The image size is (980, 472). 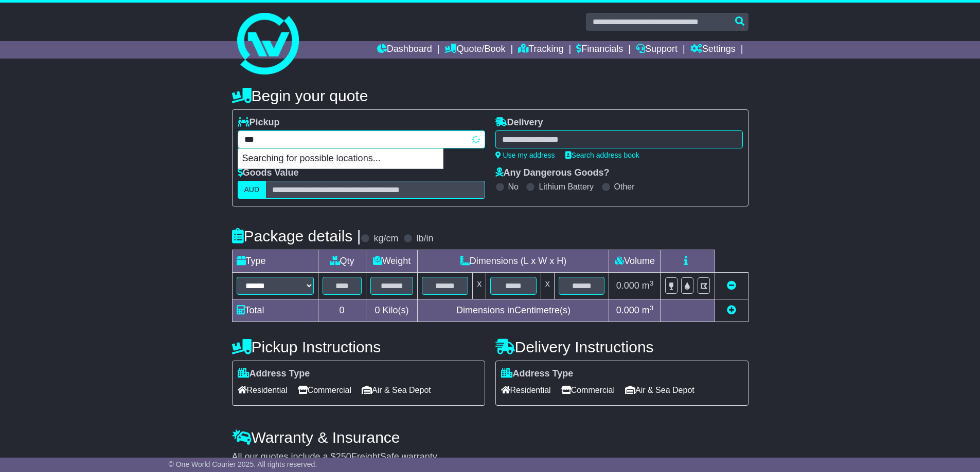 I want to click on a: Use my address, so click(x=525, y=155).